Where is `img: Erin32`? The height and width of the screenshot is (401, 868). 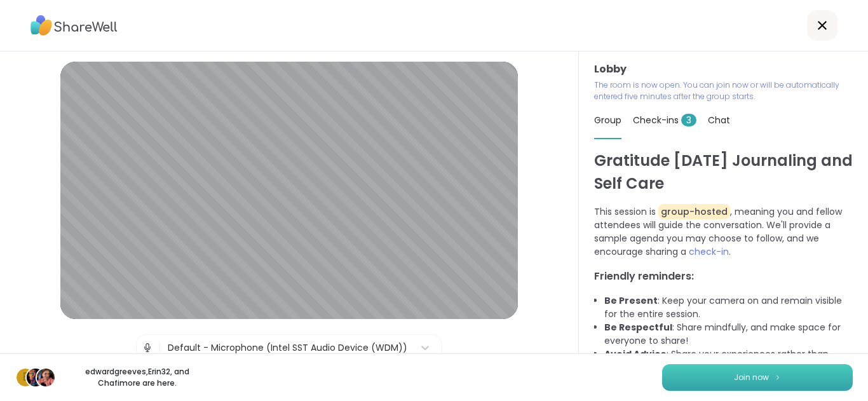
img: Erin32 is located at coordinates (35, 377).